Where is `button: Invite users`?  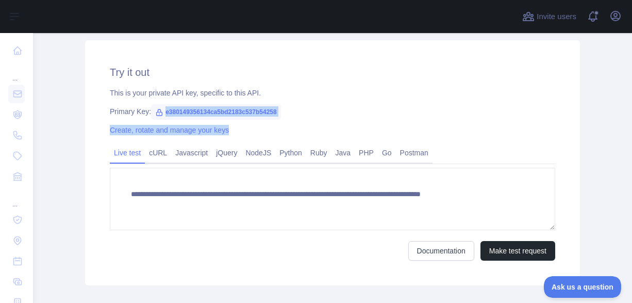
button: Invite users is located at coordinates (549, 16).